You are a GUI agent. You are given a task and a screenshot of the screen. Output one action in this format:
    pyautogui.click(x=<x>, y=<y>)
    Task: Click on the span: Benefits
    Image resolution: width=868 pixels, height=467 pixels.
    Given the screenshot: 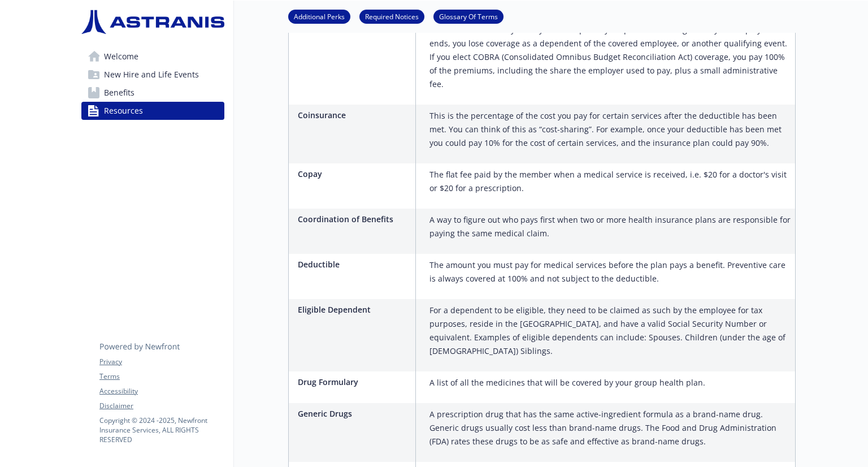 What is the action you would take?
    pyautogui.click(x=120, y=92)
    